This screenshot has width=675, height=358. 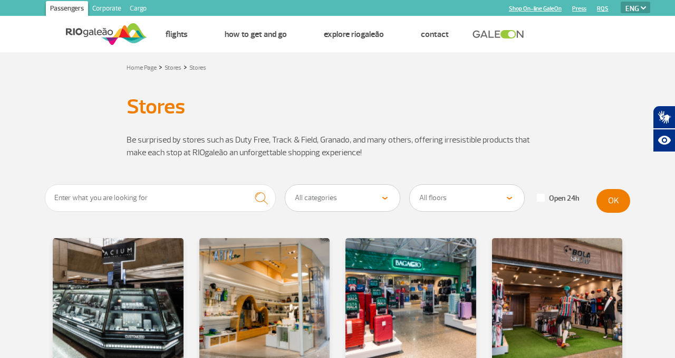 I want to click on a: Explore RIOgaleão, so click(x=354, y=34).